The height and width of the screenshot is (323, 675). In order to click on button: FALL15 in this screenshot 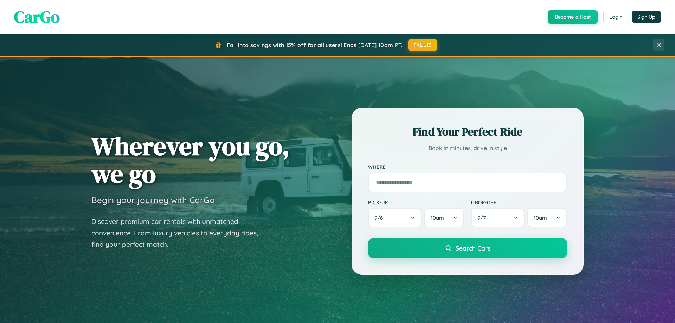, I will do `click(423, 45)`.